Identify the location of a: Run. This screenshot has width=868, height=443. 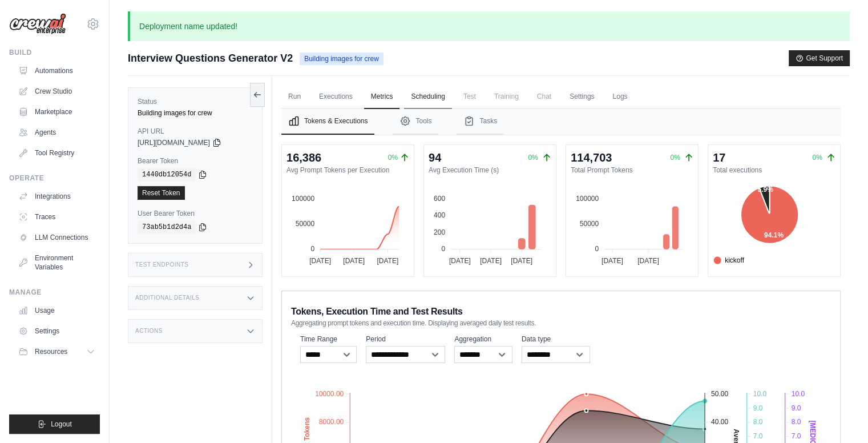
(294, 97).